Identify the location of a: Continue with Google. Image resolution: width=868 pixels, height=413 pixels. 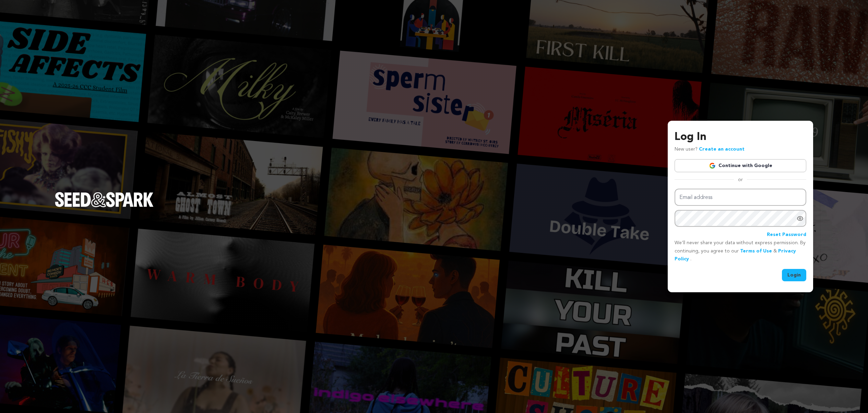
(741, 165).